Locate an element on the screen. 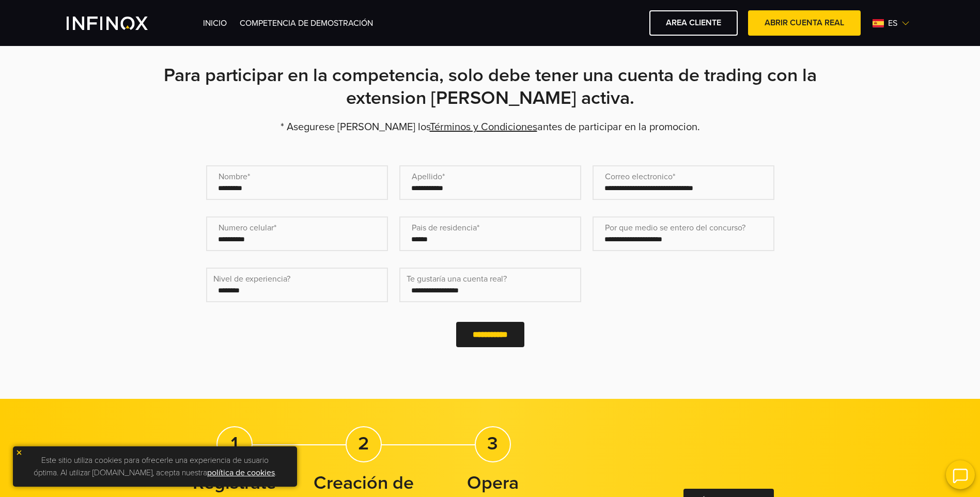  strong: Opera is located at coordinates (493, 483).